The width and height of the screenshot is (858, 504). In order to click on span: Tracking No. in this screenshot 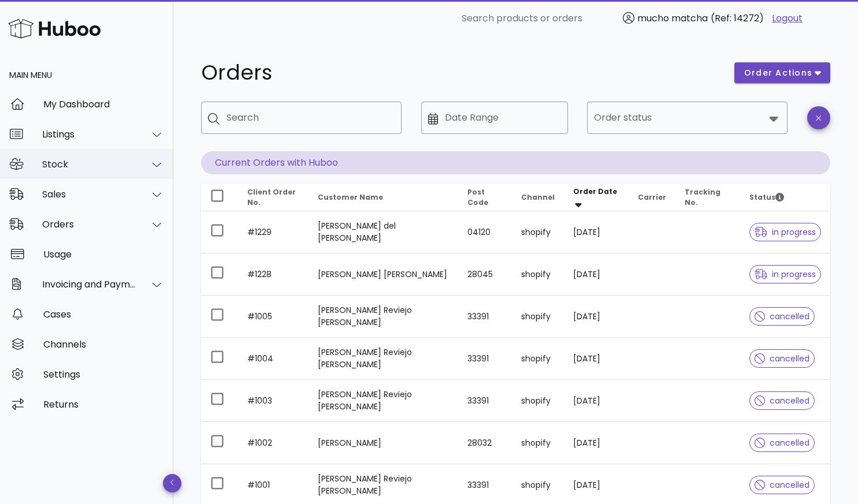, I will do `click(703, 197)`.